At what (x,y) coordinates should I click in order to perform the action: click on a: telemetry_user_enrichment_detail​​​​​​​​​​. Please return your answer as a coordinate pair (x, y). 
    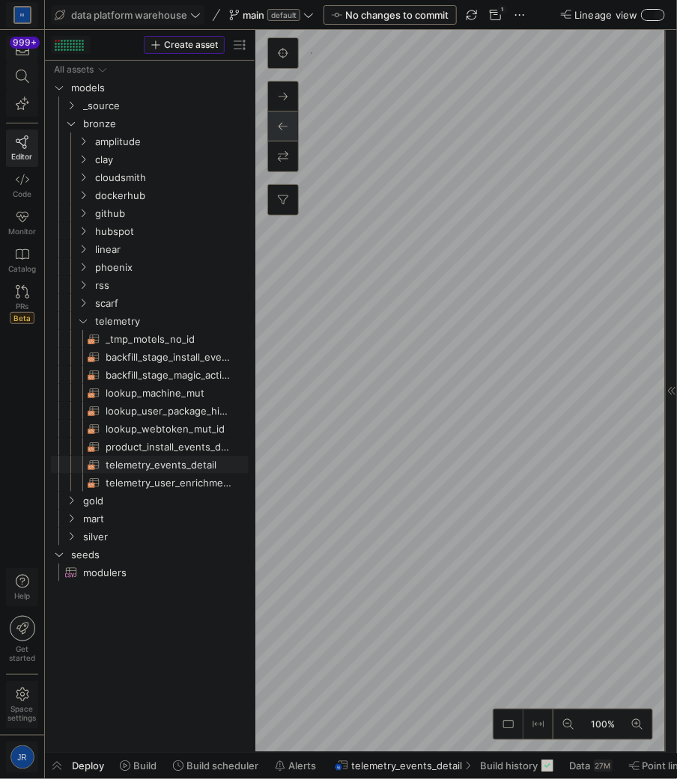
    Looking at the image, I should click on (150, 483).